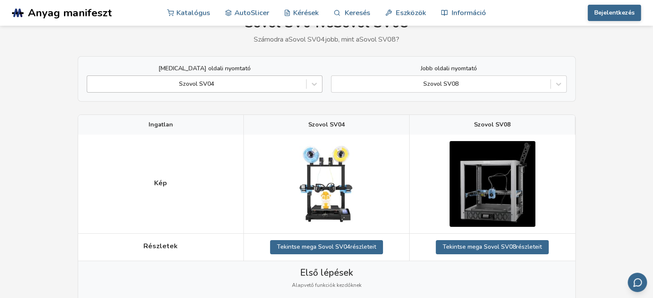 Image resolution: width=653 pixels, height=298 pixels. Describe the element at coordinates (492, 247) in the screenshot. I see `a: Tekintse mega Sovol SV08részleteit` at that location.